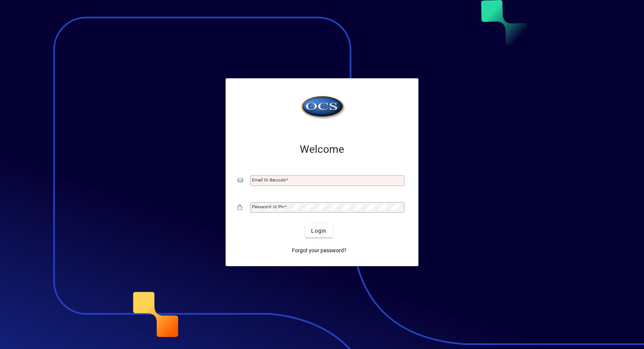 The image size is (644, 349). Describe the element at coordinates (319, 230) in the screenshot. I see `span: Login` at that location.